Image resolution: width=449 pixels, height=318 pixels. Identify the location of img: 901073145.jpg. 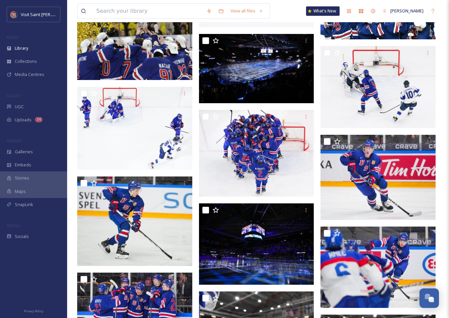
(257, 153).